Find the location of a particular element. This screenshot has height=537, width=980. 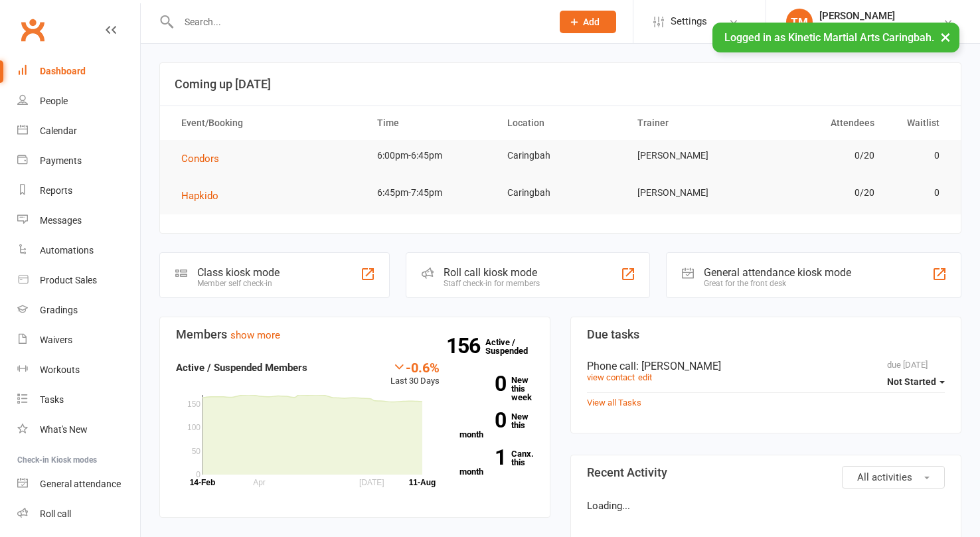

button: All activities is located at coordinates (893, 478).